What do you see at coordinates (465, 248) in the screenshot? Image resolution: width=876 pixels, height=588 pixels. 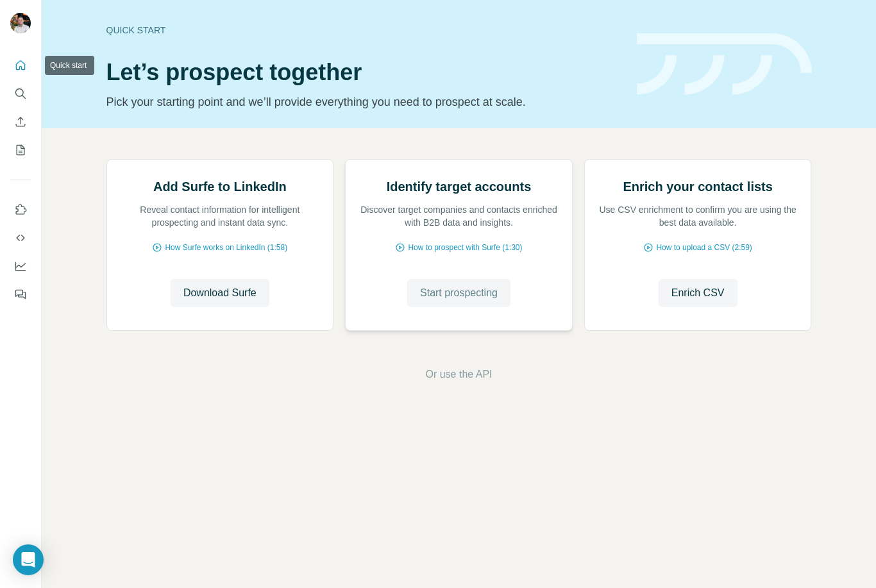 I see `span: How to prospect with Surfe (1:30)` at bounding box center [465, 248].